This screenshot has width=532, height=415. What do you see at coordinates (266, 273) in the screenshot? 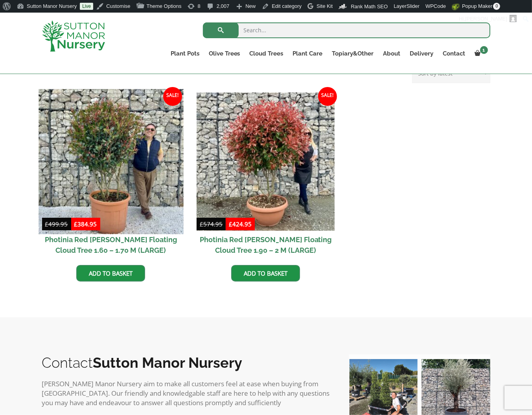
I see `a: Add to basket: “Photinia Red Robin Floating Cloud Tree 1.90 - 2 M (LARGE)”` at bounding box center [266, 273].